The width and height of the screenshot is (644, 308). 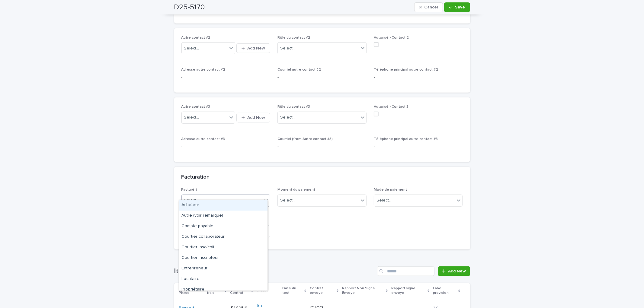 What do you see at coordinates (323, 290) in the screenshot?
I see `p: Contrat envoye` at bounding box center [323, 290].